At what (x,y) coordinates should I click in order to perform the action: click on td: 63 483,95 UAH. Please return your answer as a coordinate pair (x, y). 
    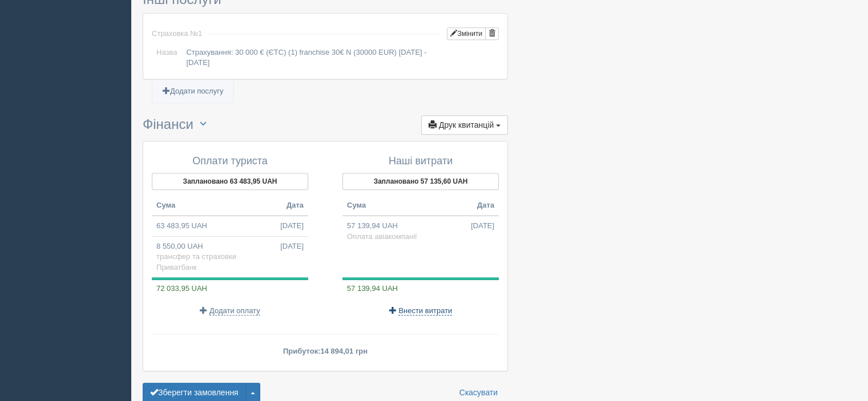
    Looking at the image, I should click on (230, 226).